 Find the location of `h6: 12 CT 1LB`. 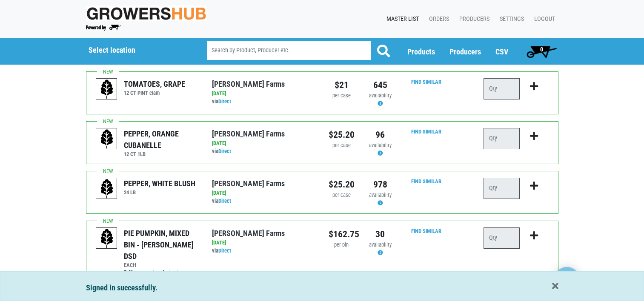

h6: 12 CT 1LB is located at coordinates (161, 154).